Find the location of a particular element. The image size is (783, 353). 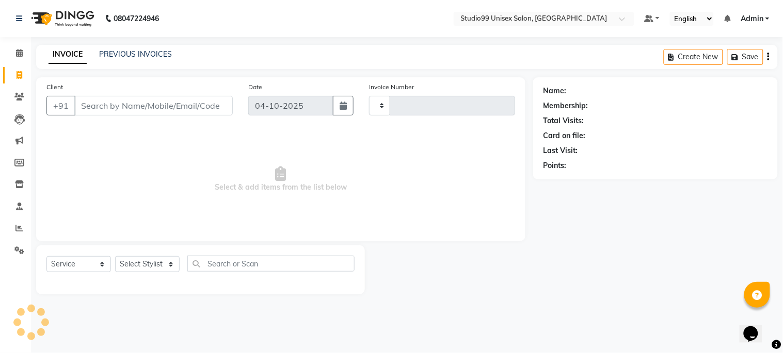

div: Card on file: is located at coordinates (565, 136).